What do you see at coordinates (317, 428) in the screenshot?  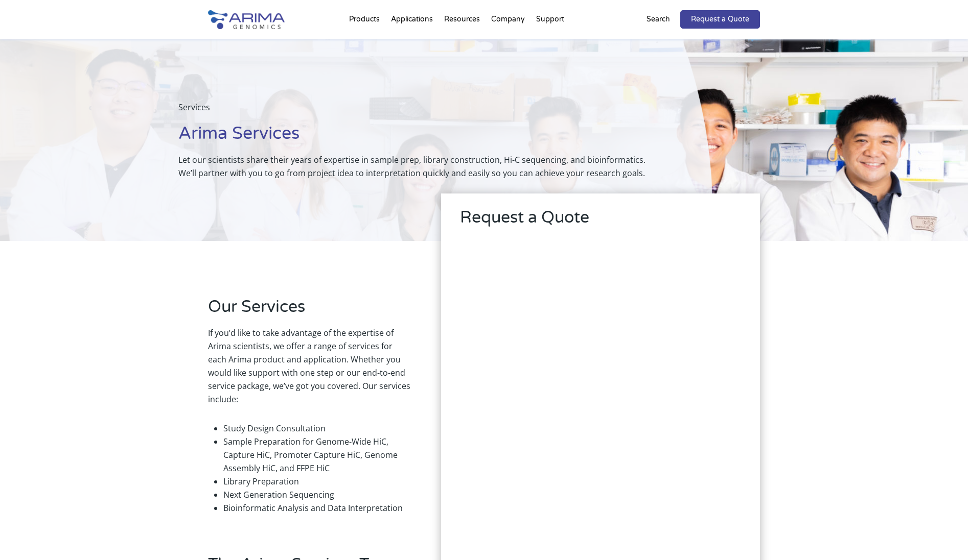 I see `li: Study Design Consultation` at bounding box center [317, 428].